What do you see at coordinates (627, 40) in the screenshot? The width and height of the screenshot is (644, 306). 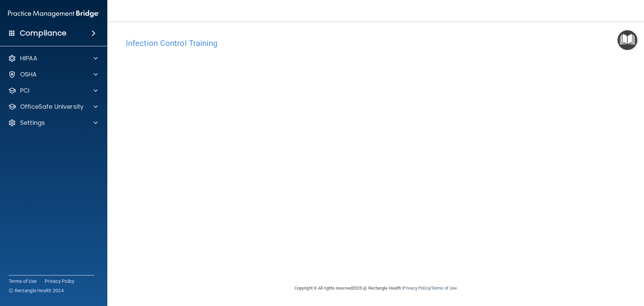 I see `button: Open Resource Center` at bounding box center [627, 40].